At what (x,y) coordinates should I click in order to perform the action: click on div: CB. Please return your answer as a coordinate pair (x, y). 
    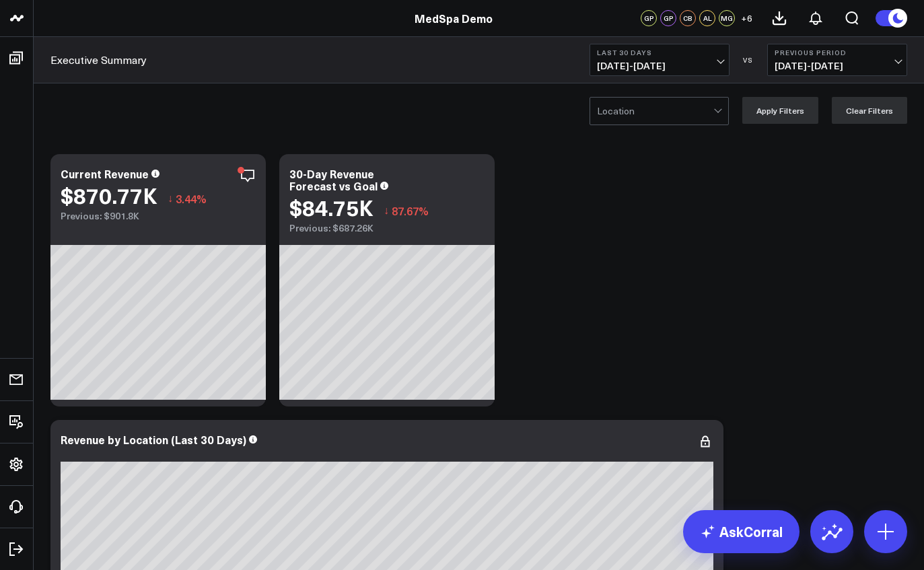
    Looking at the image, I should click on (687, 18).